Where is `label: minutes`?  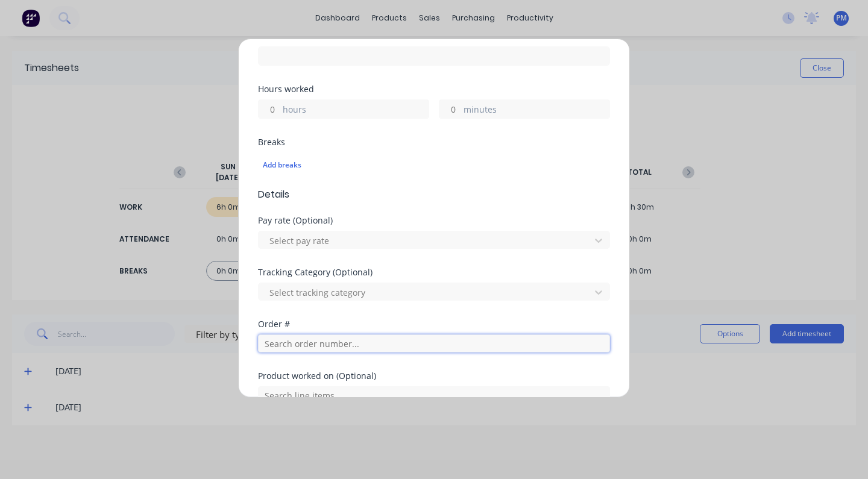
label: minutes is located at coordinates (536, 111).